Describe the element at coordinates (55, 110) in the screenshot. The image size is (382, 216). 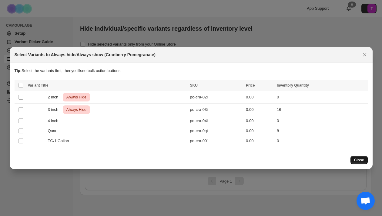
I see `span: 3 inch` at that location.